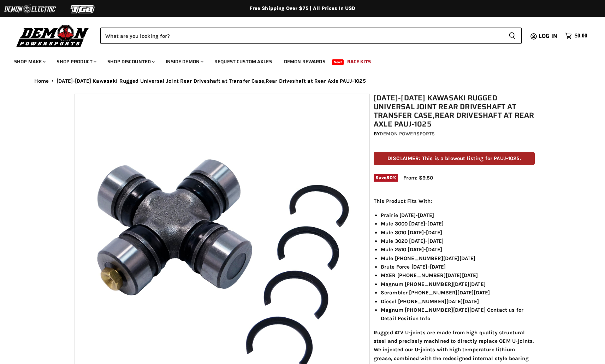 This screenshot has height=364, width=605. I want to click on a: Shop Product, so click(76, 61).